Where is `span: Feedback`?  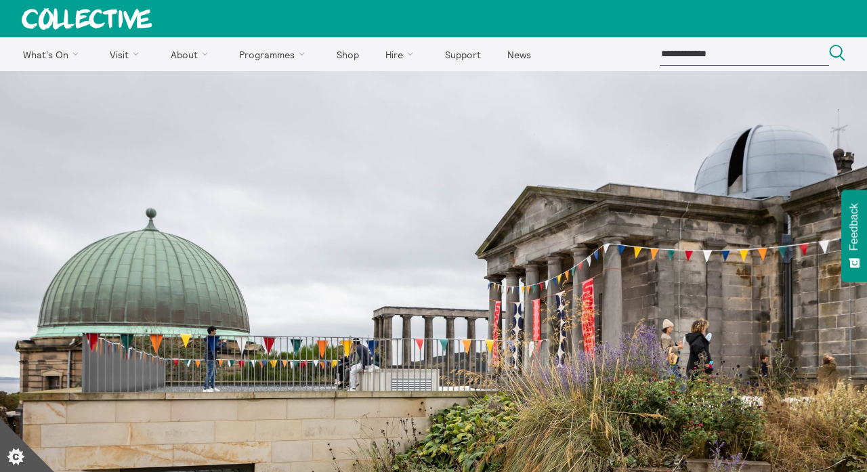 span: Feedback is located at coordinates (854, 227).